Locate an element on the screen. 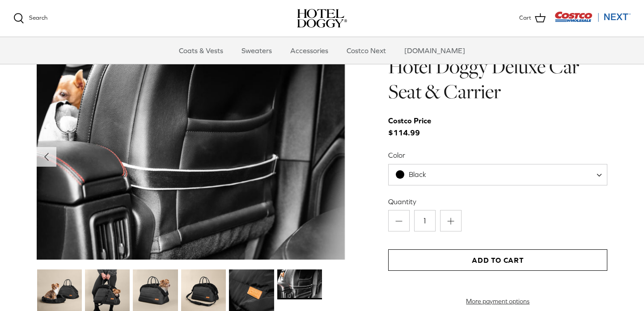 The width and height of the screenshot is (644, 311). h1: Hotel Doggy Deluxe Car Seat & Carrier is located at coordinates (498, 79).